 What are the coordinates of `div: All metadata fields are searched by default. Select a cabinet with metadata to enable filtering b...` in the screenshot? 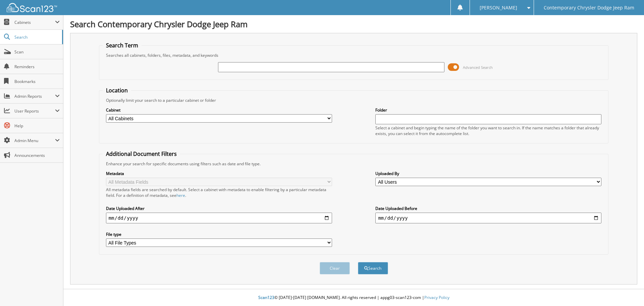 It's located at (219, 193).